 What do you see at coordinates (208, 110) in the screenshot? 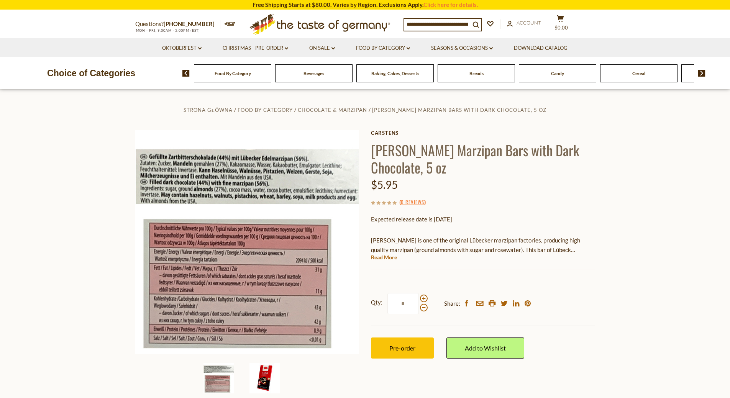
I see `span: Strona główna` at bounding box center [208, 110].